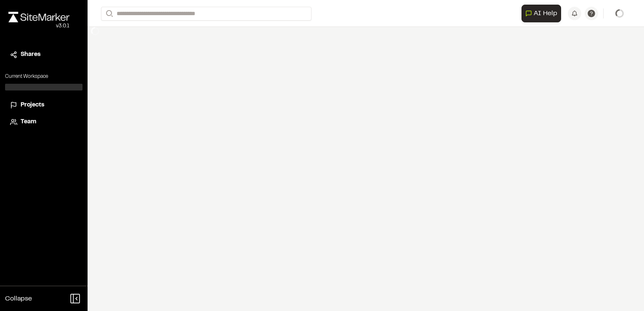  What do you see at coordinates (541, 14) in the screenshot?
I see `button: Open AI Assistant` at bounding box center [541, 14].